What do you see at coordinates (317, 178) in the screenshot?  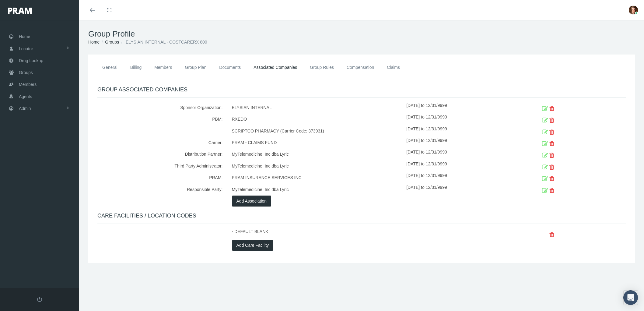 I see `div: PRAM INSURANCE SERVICES INC` at bounding box center [317, 178].